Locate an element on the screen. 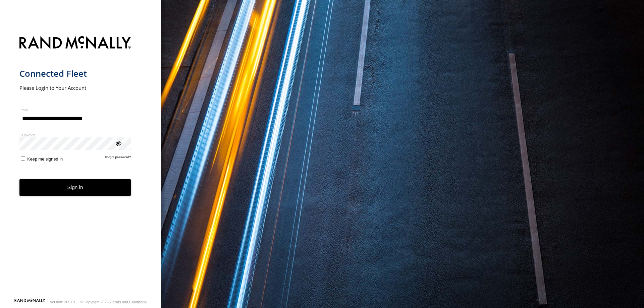 The image size is (644, 308). div: Version: 309.01 is located at coordinates (63, 302).